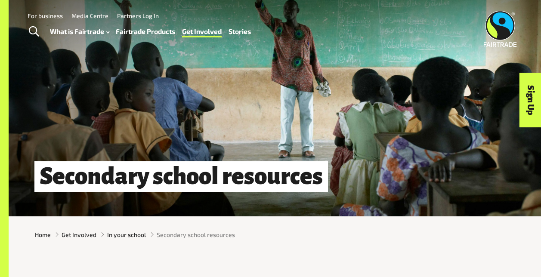 This screenshot has width=541, height=277. What do you see at coordinates (45, 15) in the screenshot?
I see `a: For business` at bounding box center [45, 15].